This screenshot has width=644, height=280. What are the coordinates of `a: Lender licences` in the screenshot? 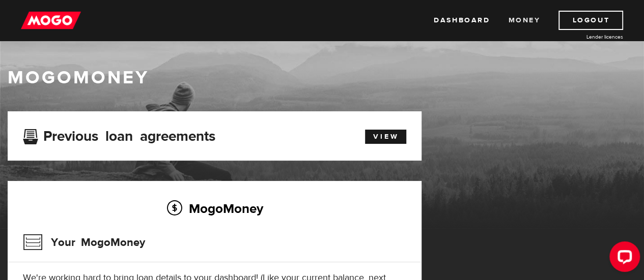 It's located at (585, 36).